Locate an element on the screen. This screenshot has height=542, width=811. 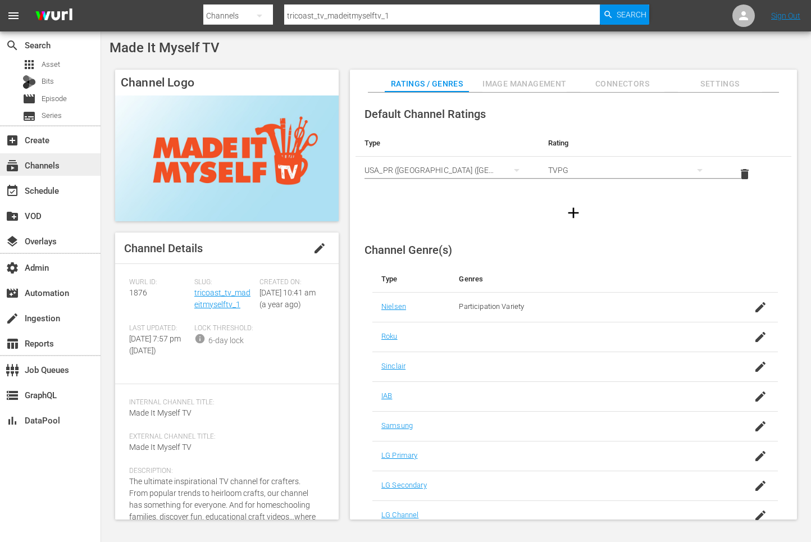
span: Bits is located at coordinates (48, 81).